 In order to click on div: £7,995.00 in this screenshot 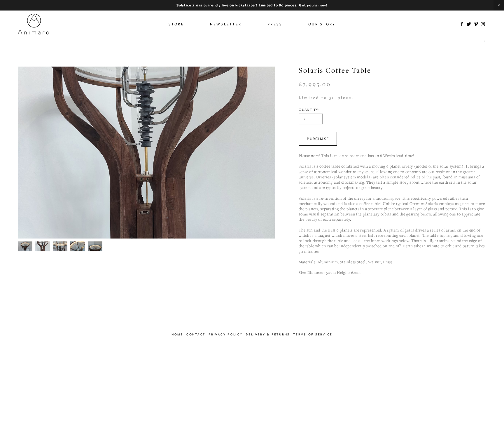, I will do `click(393, 91)`.